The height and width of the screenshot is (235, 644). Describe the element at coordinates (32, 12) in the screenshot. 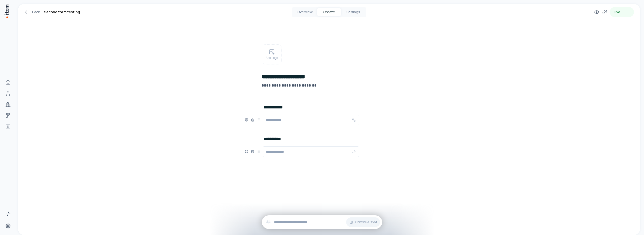

I see `a: Back` at that location.